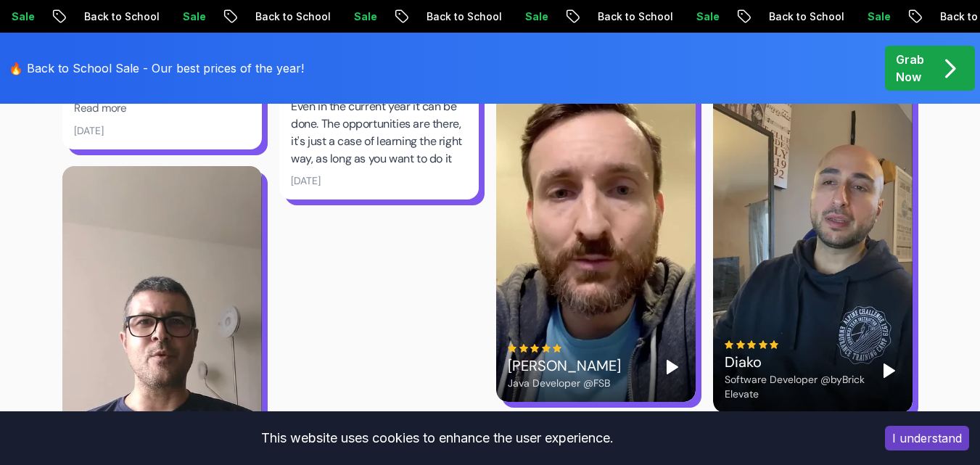 This screenshot has width=980, height=465. I want to click on button: Accept cookies, so click(927, 438).